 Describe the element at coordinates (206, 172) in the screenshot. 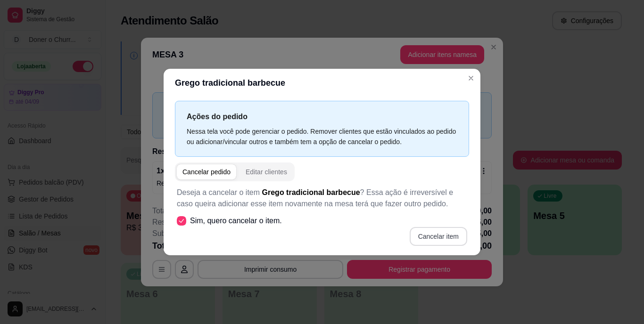

I see `div: Cancelar pedido` at that location.